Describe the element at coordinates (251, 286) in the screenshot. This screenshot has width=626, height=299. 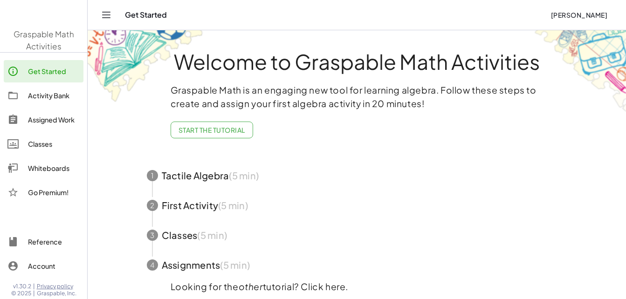
I see `em: other` at that location.